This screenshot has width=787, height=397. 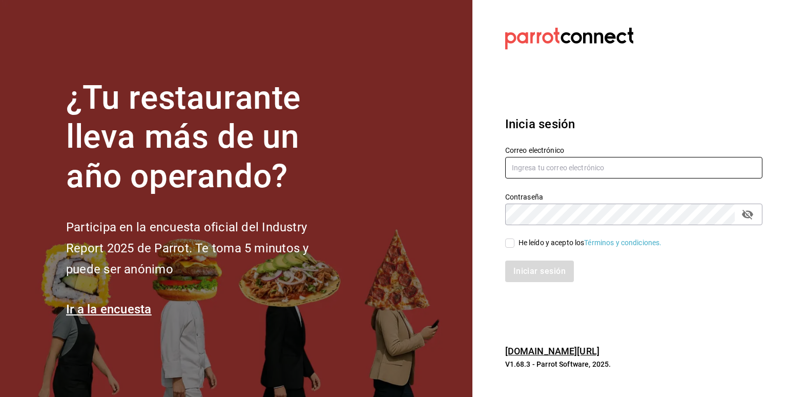 What do you see at coordinates (204, 248) in the screenshot?
I see `h2: Participa en la encuesta oficial del Industry Report 2025 de Parrot. Te toma 5 minutos y puede se...` at bounding box center [204, 248].